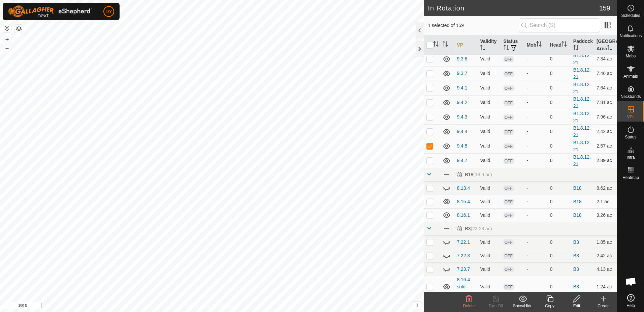  I want to click on td: 7.64 ac, so click(605, 87).